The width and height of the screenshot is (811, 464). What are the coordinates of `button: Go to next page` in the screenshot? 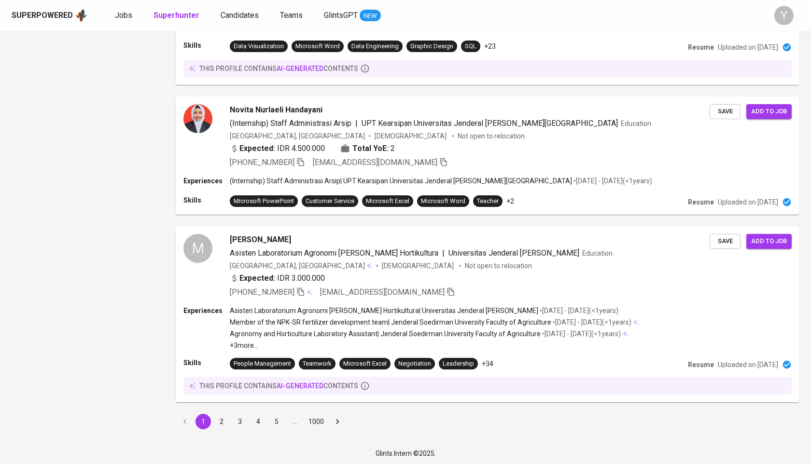 It's located at (337, 422).